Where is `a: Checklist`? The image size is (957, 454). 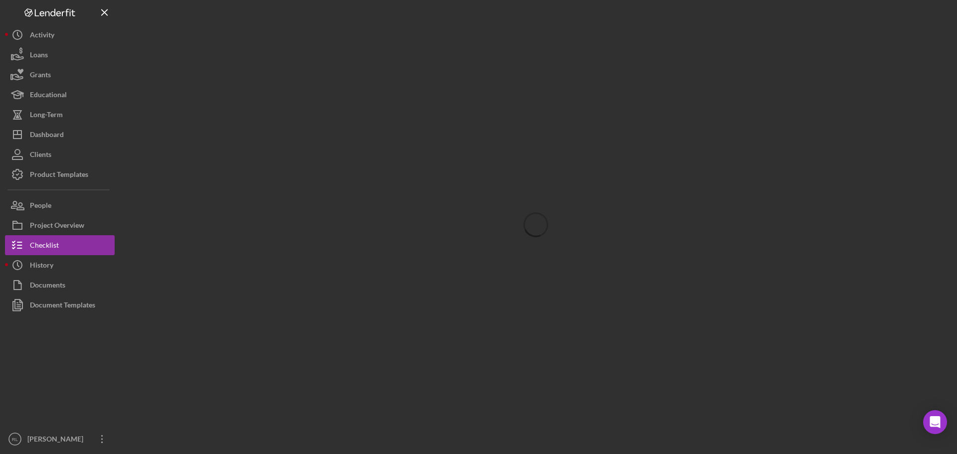
a: Checklist is located at coordinates (60, 245).